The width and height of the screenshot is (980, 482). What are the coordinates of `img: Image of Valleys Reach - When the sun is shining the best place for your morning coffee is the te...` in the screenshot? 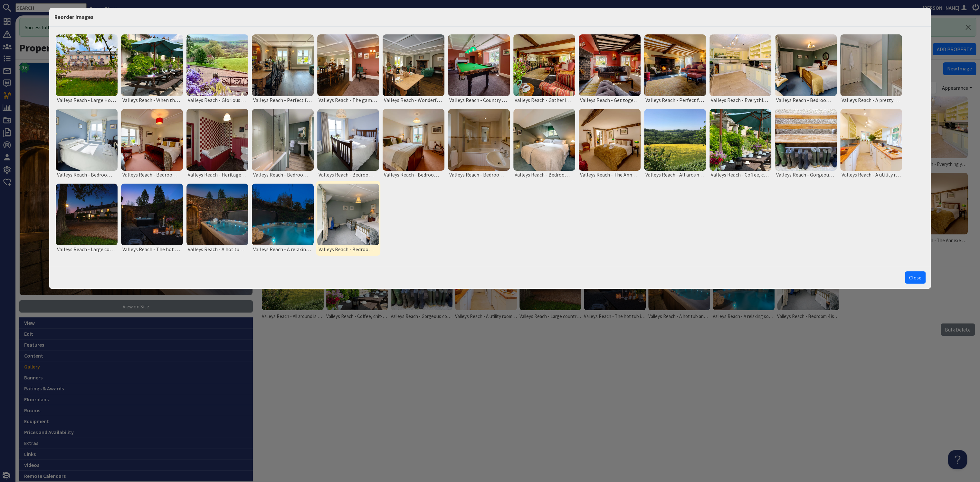 It's located at (152, 65).